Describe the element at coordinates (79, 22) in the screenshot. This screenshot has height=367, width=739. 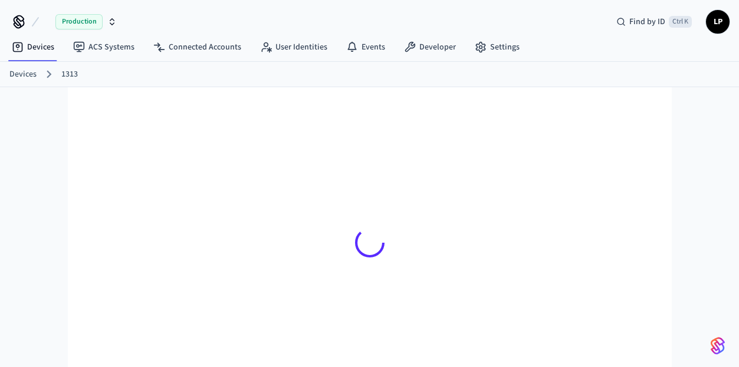
I see `span: Production` at that location.